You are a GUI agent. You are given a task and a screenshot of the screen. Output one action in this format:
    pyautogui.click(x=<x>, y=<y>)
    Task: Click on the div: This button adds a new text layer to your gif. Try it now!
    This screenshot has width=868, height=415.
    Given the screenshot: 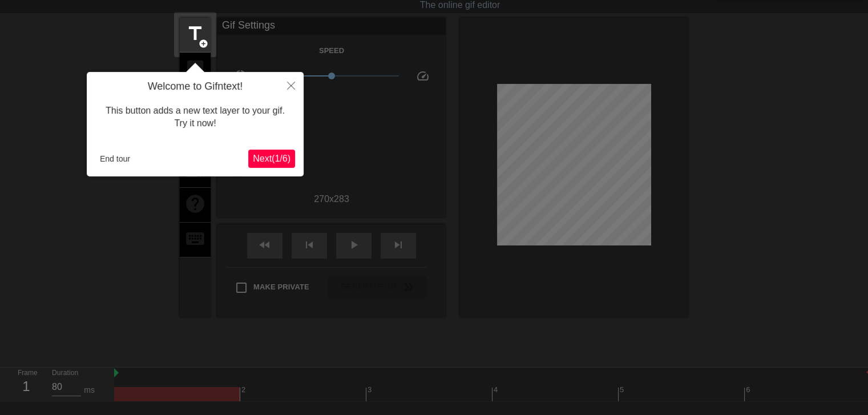 What is the action you would take?
    pyautogui.click(x=195, y=117)
    